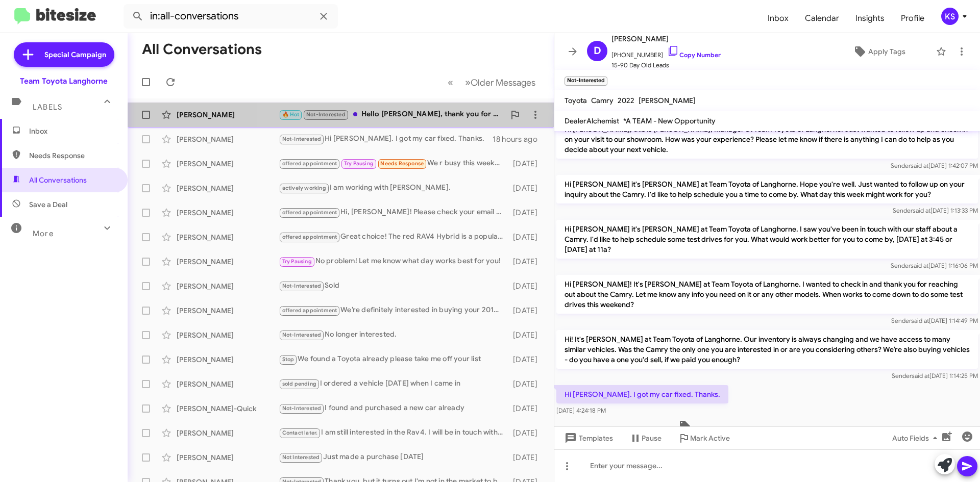 Image resolution: width=980 pixels, height=482 pixels. I want to click on h1: All Conversations, so click(202, 50).